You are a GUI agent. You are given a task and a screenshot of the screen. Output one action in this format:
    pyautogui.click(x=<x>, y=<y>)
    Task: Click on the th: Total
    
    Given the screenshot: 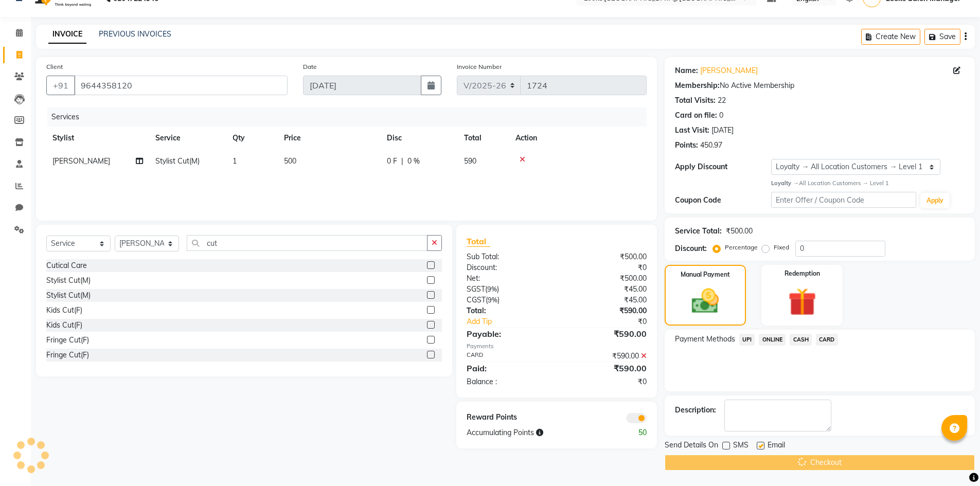 What is the action you would take?
    pyautogui.click(x=483, y=138)
    